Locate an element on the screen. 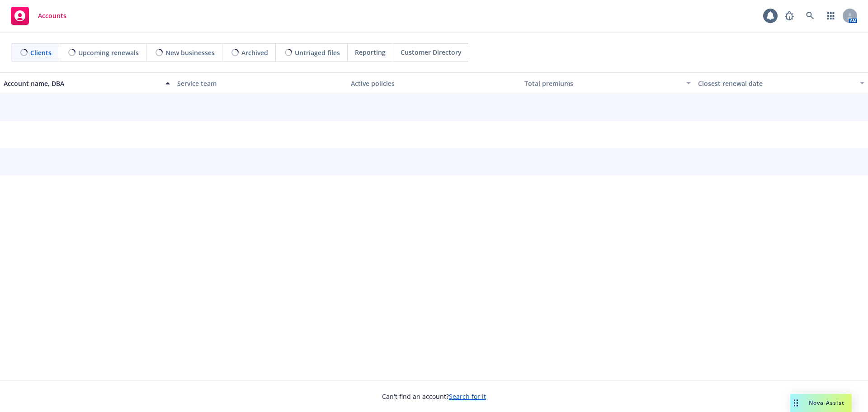 Image resolution: width=868 pixels, height=412 pixels. span: New businesses is located at coordinates (190, 52).